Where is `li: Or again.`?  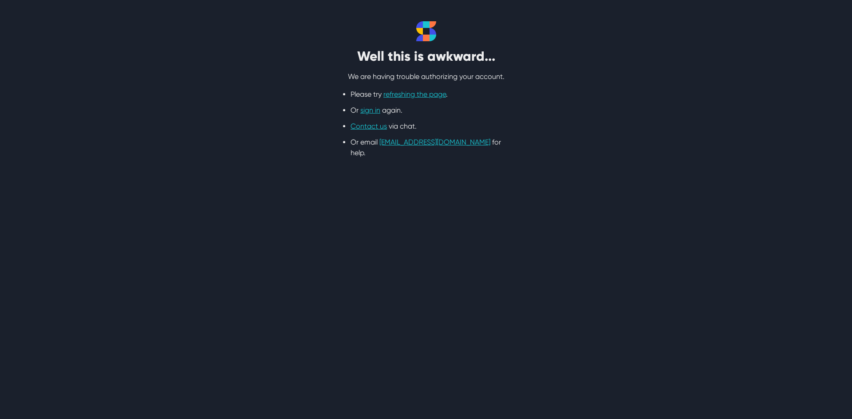
li: Or again. is located at coordinates (426, 110).